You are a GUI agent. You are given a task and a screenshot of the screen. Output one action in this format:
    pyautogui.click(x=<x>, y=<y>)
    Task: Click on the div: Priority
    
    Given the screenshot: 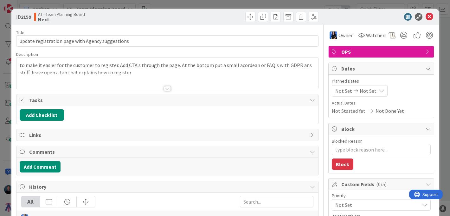 What is the action you would take?
    pyautogui.click(x=382, y=195)
    